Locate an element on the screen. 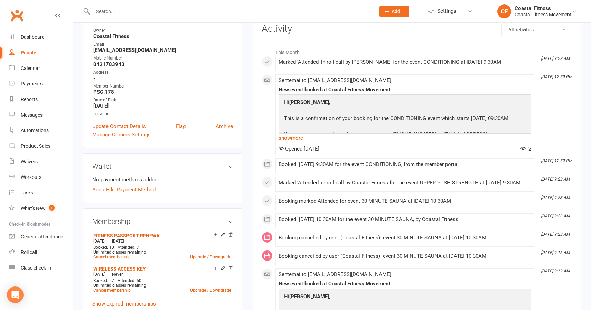 This screenshot has height=310, width=591. a: Payments is located at coordinates (41, 84).